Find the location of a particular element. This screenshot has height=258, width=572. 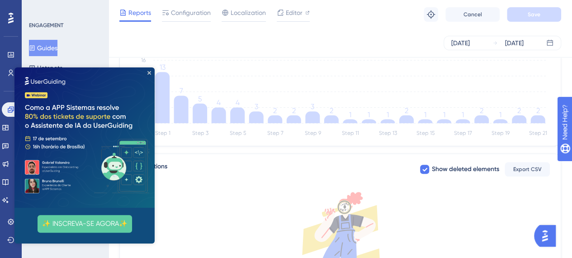

div: Close Preview is located at coordinates (135, 5).